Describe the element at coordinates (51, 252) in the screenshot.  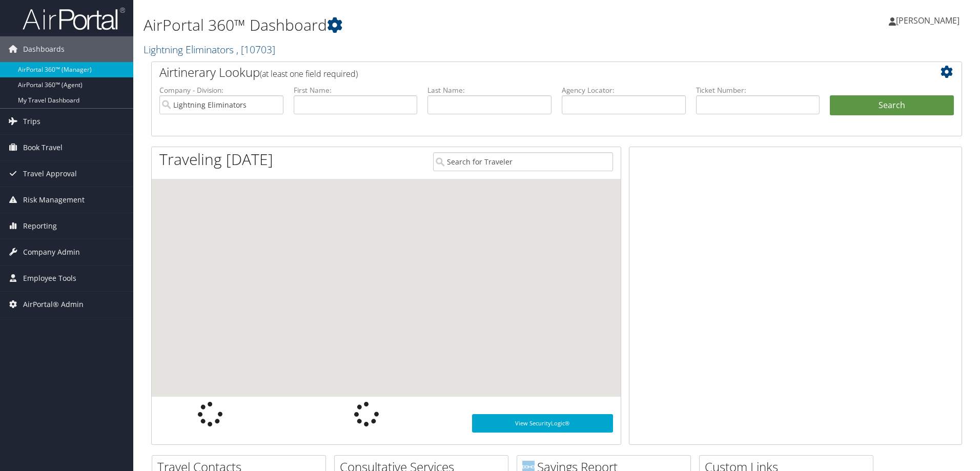
I see `span: Company Admin` at that location.